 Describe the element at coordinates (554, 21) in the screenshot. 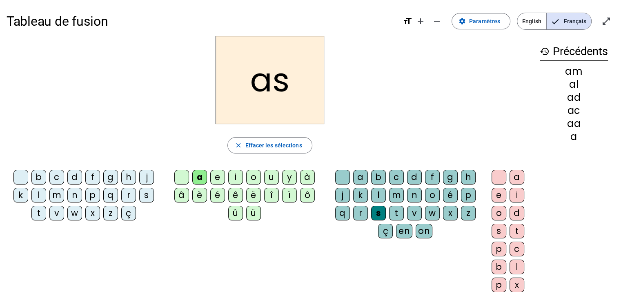

I see `mat-button-toggle-group: Language selection` at that location.